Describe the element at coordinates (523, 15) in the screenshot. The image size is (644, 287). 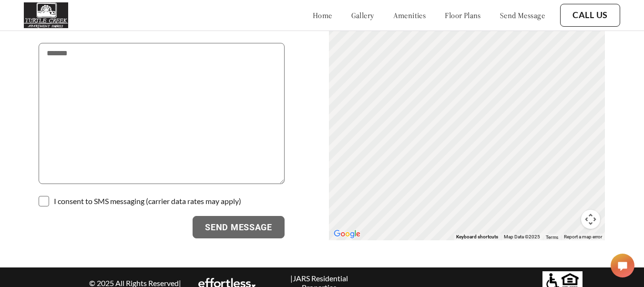
I see `a: send message` at that location.